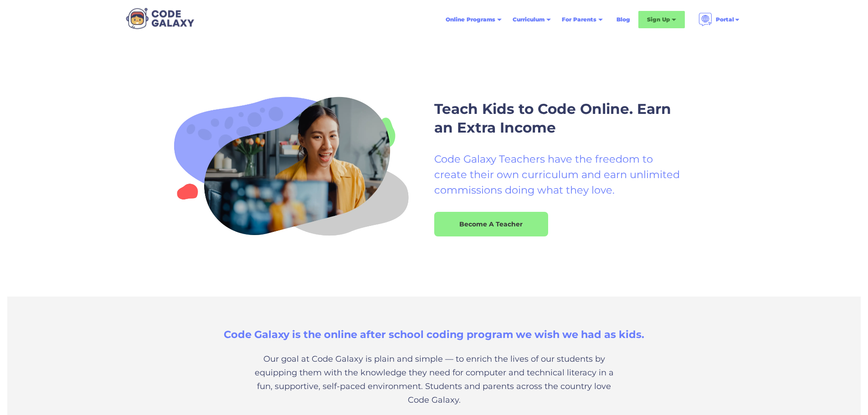 The width and height of the screenshot is (868, 415). Describe the element at coordinates (559, 119) in the screenshot. I see `h1: Teach Kids to Code Online. Earn an Extra Income` at that location.